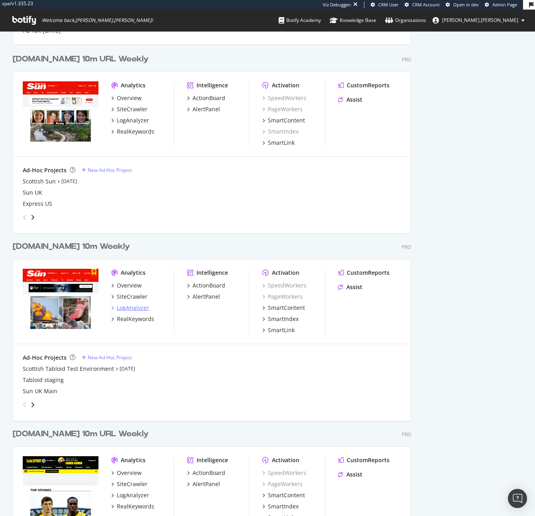 The image size is (535, 516). Describe the element at coordinates (405, 20) in the screenshot. I see `div: Organizations` at that location.